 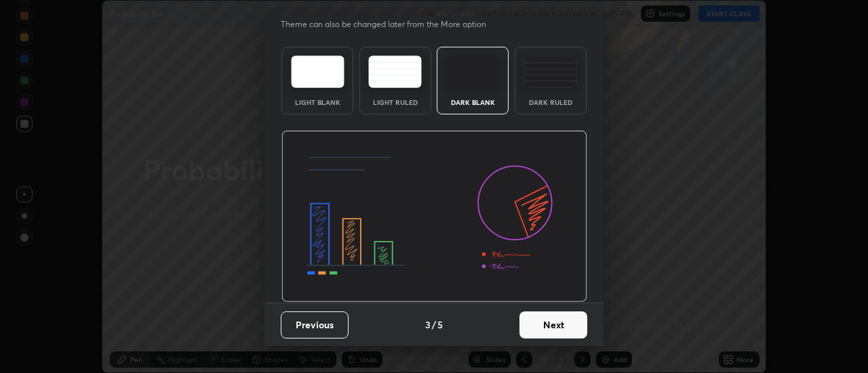 I want to click on h4: 3, so click(x=428, y=324).